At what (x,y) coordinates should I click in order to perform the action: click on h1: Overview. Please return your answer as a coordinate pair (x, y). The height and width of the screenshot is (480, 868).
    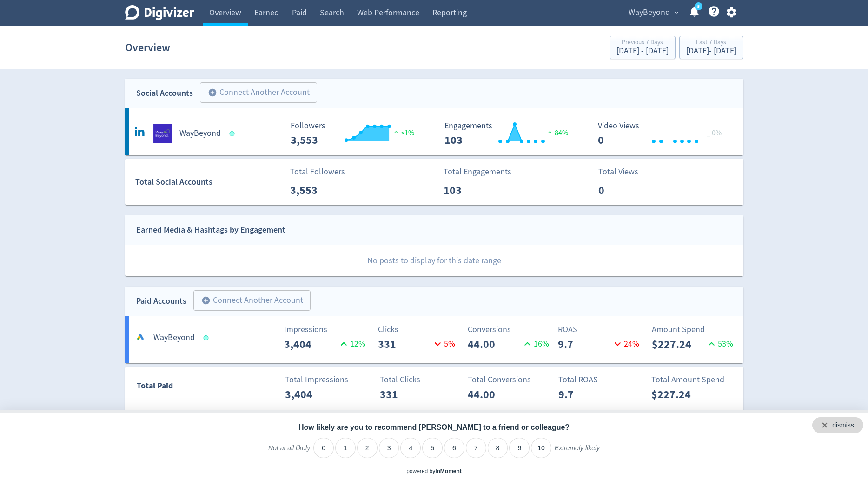
    Looking at the image, I should click on (147, 48).